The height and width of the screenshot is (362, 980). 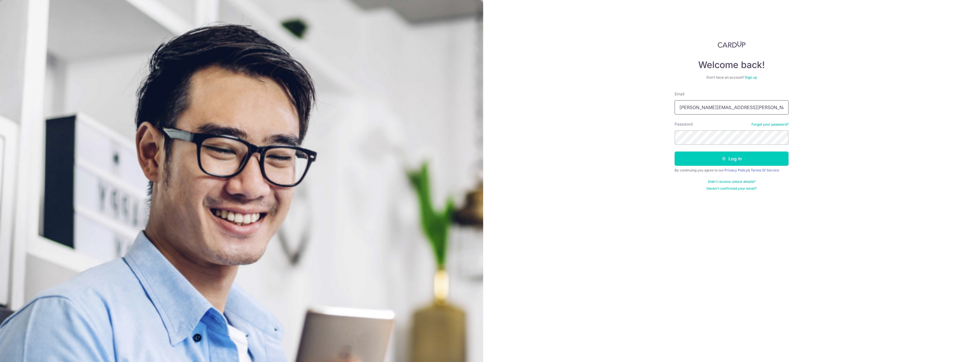 What do you see at coordinates (751, 77) in the screenshot?
I see `a: Sign up` at bounding box center [751, 77].